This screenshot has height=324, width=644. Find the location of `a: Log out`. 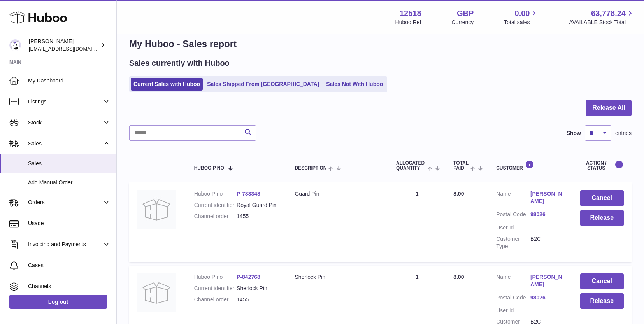

a: Log out is located at coordinates (58, 302).